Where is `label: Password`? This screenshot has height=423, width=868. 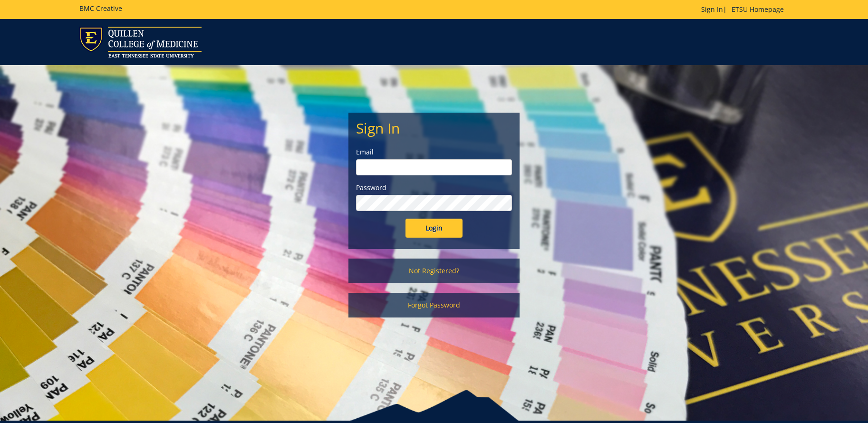
label: Password is located at coordinates (434, 188).